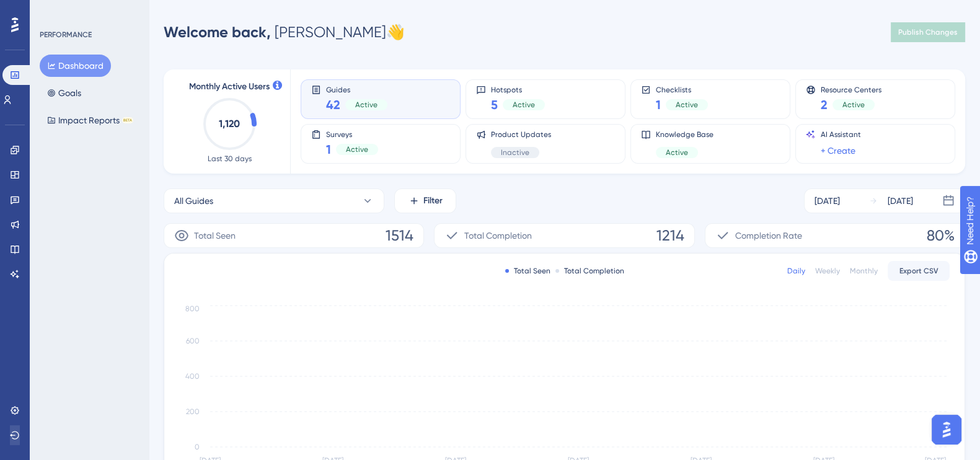 This screenshot has height=460, width=980. I want to click on span: 42, so click(333, 105).